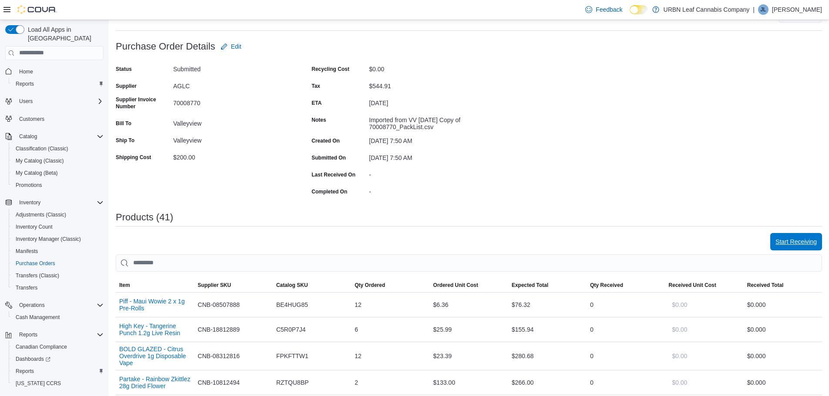 Image resolution: width=829 pixels, height=396 pixels. Describe the element at coordinates (27, 252) in the screenshot. I see `span: Manifests` at that location.